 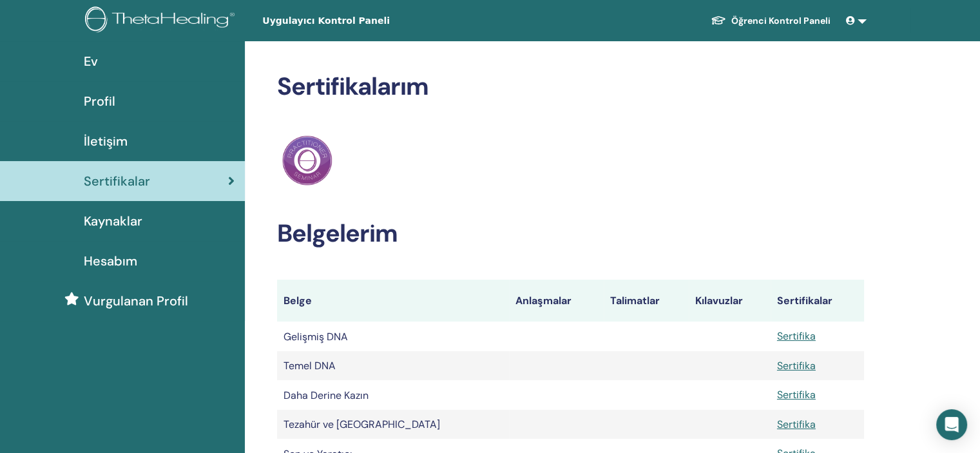 What do you see at coordinates (106, 141) in the screenshot?
I see `font: İletişim` at bounding box center [106, 141].